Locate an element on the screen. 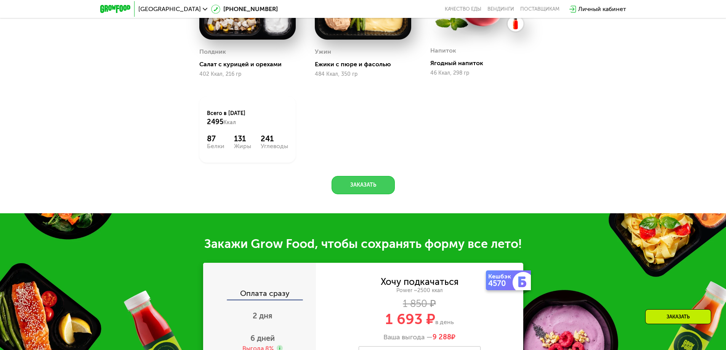 This screenshot has width=726, height=350. div: Заказать is located at coordinates (678, 317).